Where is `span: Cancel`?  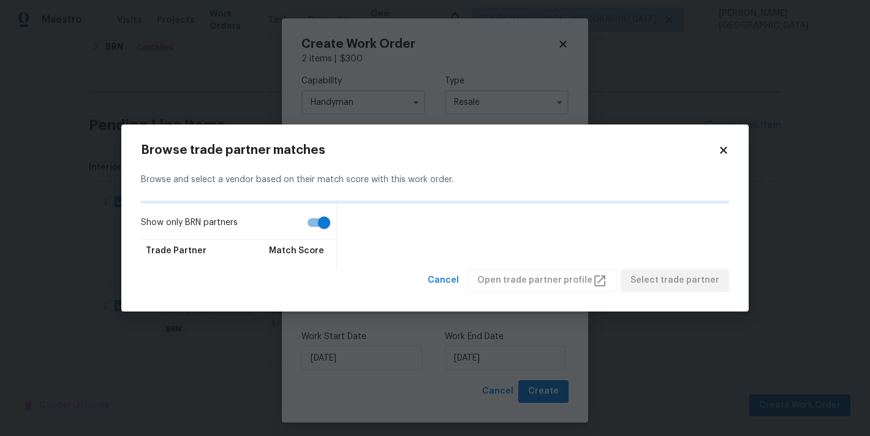
span: Cancel is located at coordinates (443, 280).